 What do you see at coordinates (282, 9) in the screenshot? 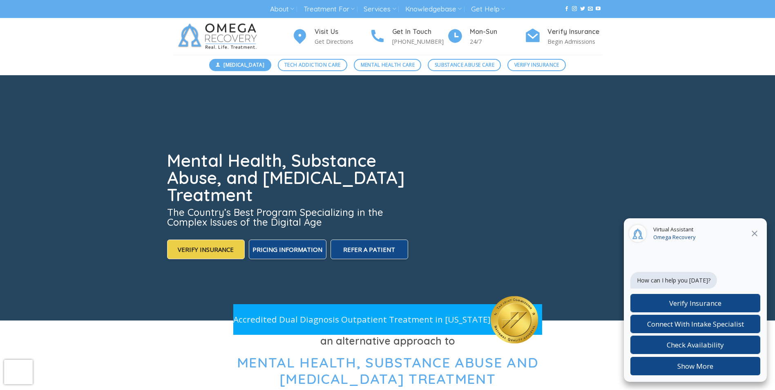
I see `a: About` at bounding box center [282, 9].